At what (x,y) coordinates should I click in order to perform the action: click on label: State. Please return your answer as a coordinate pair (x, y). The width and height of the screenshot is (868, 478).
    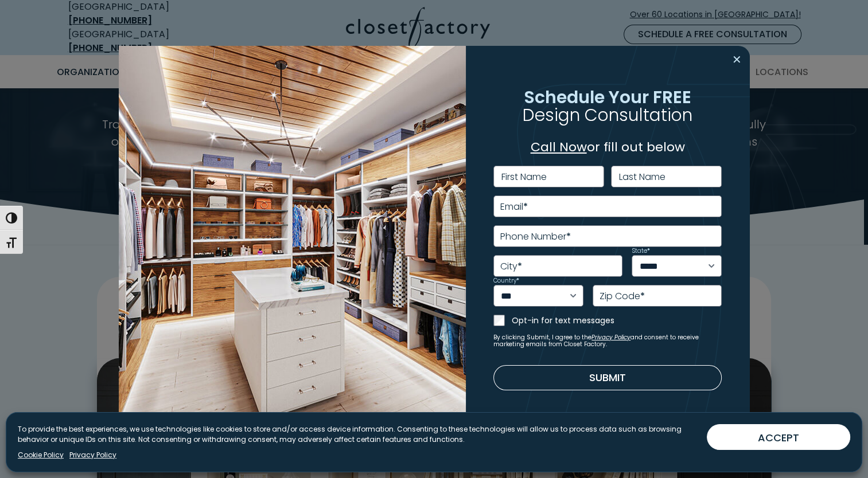
    Looking at the image, I should click on (640, 251).